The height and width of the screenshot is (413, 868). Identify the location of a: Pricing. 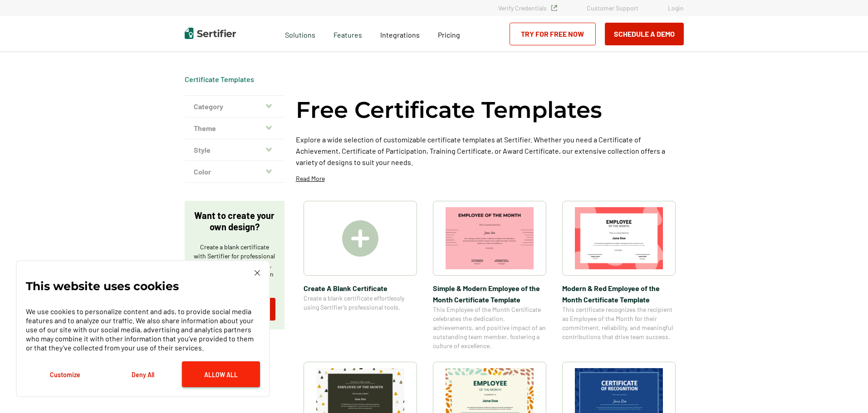
(449, 34).